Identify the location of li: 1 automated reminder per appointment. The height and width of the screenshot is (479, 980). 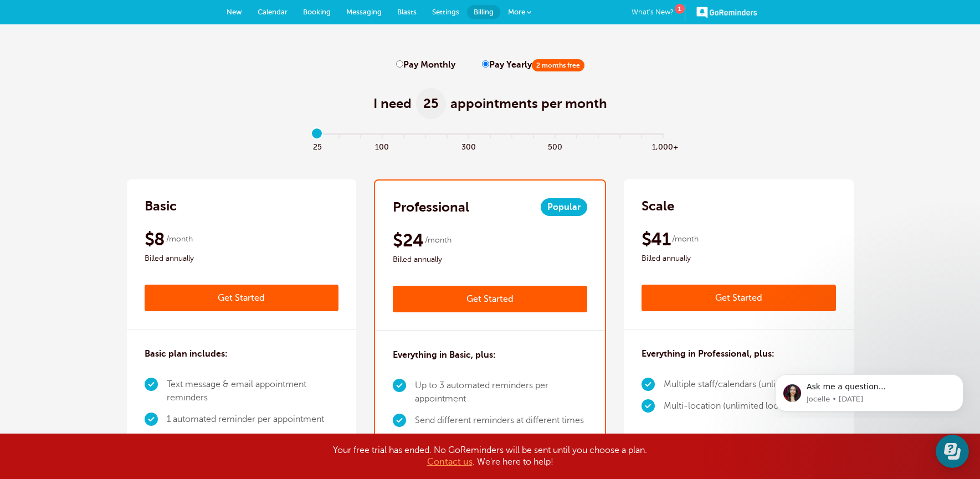
(253, 419).